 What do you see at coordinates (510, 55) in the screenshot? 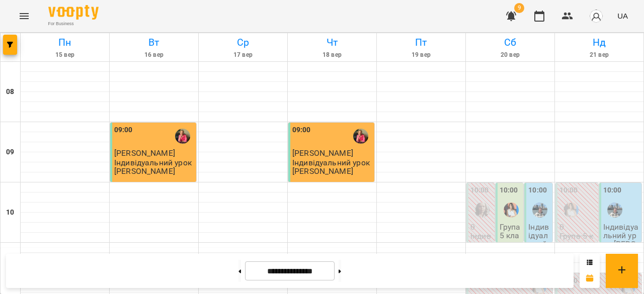
I see `h6: 20 вер` at bounding box center [510, 55].